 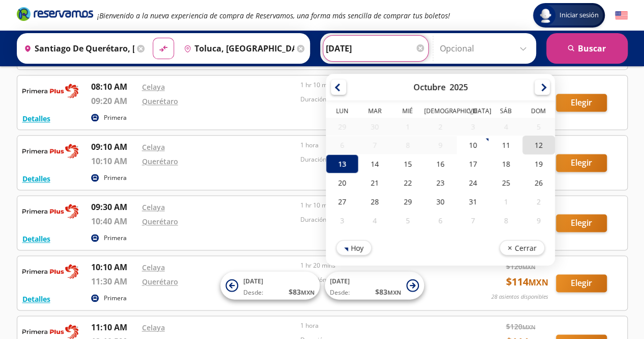 I want to click on div: 18-Oct-25, so click(x=506, y=164).